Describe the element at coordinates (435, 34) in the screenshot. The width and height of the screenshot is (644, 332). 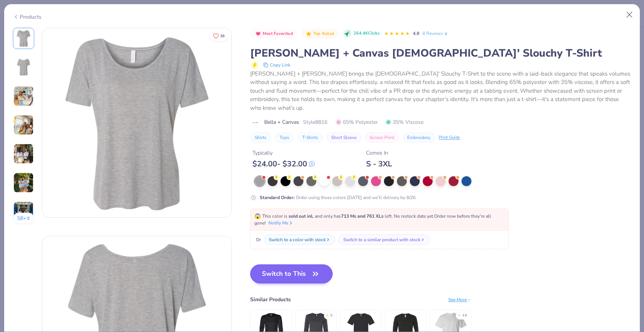
I see `a: 8 Reviews` at that location.